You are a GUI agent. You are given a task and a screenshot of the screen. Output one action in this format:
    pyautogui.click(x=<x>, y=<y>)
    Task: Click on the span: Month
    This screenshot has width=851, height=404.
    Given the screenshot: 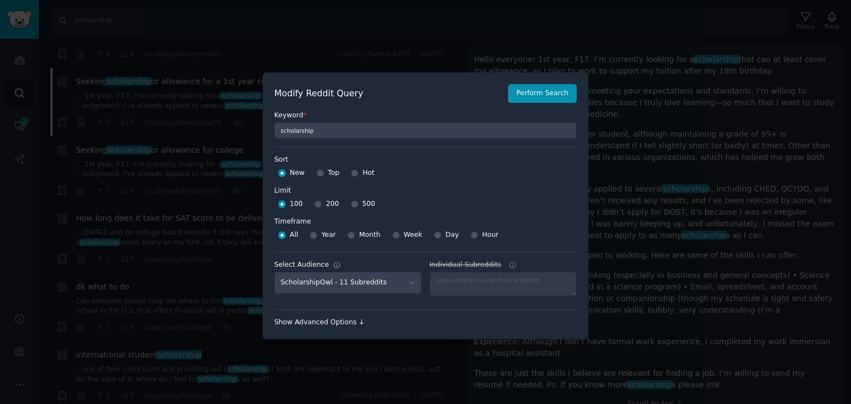 What is the action you would take?
    pyautogui.click(x=369, y=235)
    